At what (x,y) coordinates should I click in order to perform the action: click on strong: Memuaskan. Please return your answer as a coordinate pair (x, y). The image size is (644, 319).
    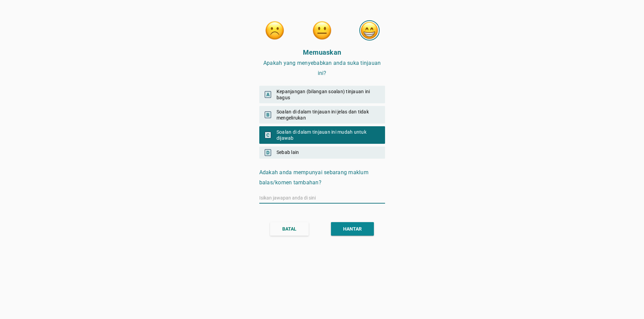
    Looking at the image, I should click on (322, 52).